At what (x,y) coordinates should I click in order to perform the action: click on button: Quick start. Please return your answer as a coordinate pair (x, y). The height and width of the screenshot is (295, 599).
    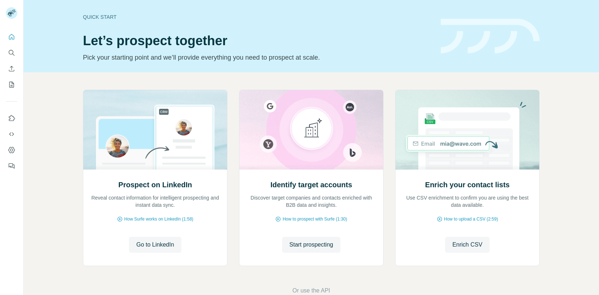
    Looking at the image, I should click on (12, 37).